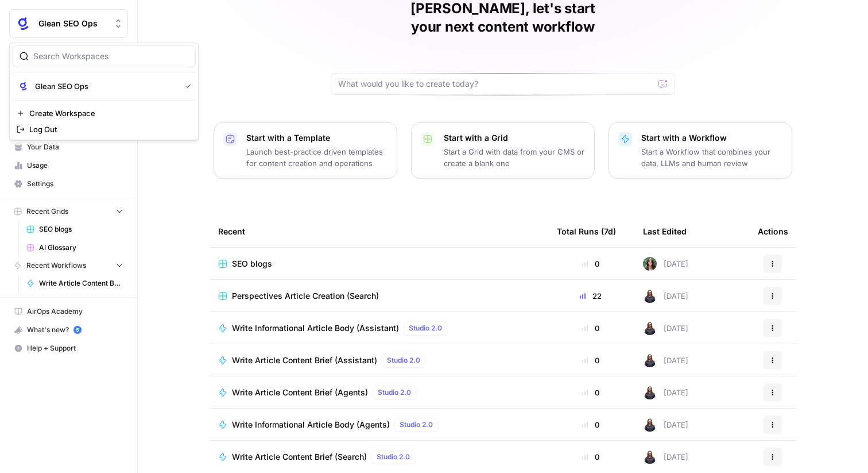 The image size is (868, 473). Describe the element at coordinates (56, 265) in the screenshot. I see `span: Recent Workflows` at that location.